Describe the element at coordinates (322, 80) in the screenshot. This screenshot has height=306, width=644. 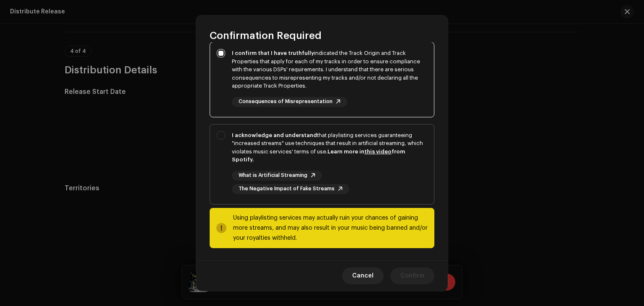
I see `p-togglebutton: I confirm that I have truthfullyindicated the Track Origin and Track Properties that apply for ea...` at that location.